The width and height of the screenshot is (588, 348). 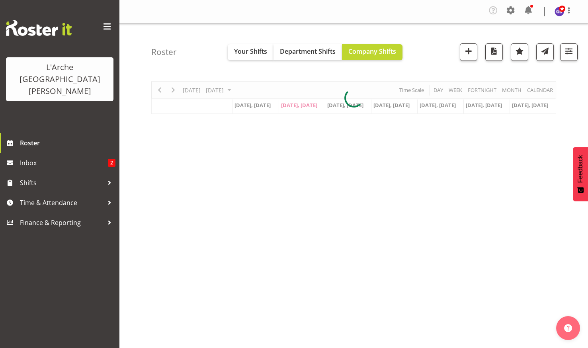 What do you see at coordinates (581, 174) in the screenshot?
I see `button: Feedback - Show survey` at bounding box center [581, 174].